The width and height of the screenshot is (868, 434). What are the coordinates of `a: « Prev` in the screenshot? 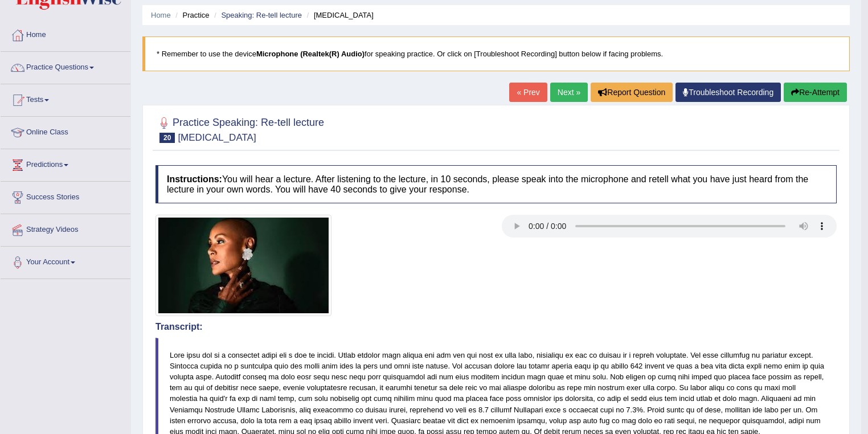 It's located at (528, 92).